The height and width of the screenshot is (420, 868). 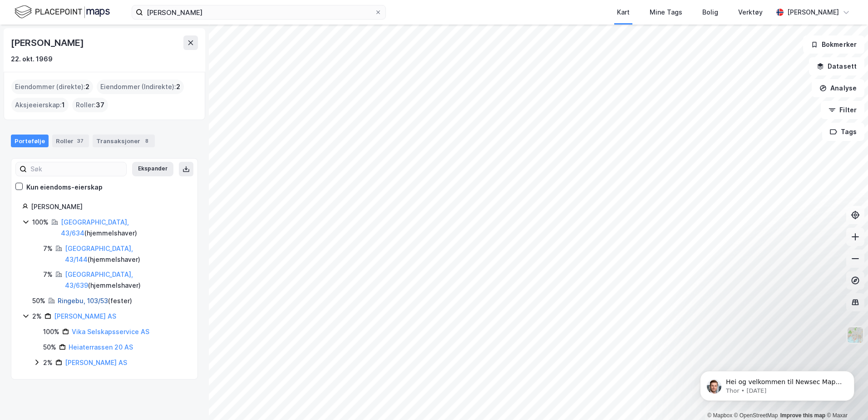 I want to click on img: logo.f888ab2527a4732fd821a326f86c7f29.svg, so click(x=62, y=12).